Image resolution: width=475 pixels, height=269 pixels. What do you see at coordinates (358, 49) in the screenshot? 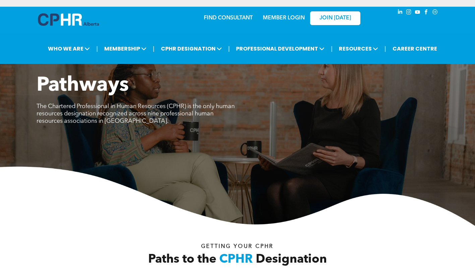
I see `span: RESOURCES` at bounding box center [358, 49].